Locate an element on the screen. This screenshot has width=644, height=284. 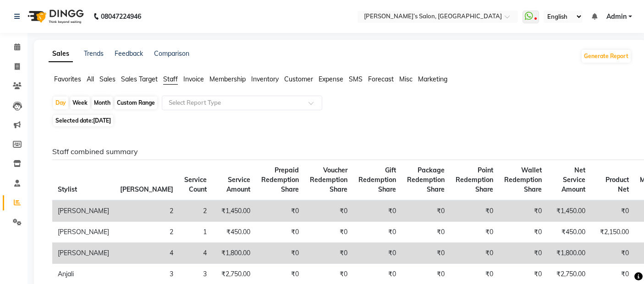
span: Marketing is located at coordinates (433, 79).